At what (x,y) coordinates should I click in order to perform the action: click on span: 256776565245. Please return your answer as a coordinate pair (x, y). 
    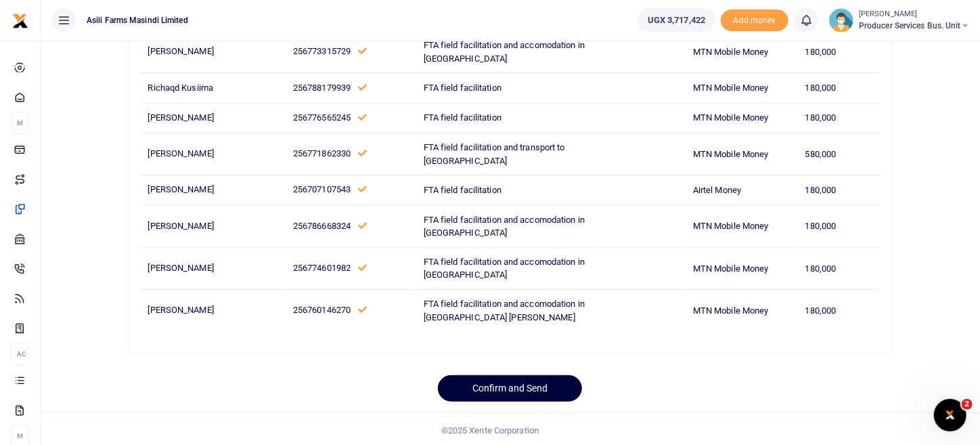
    Looking at the image, I should click on (322, 117).